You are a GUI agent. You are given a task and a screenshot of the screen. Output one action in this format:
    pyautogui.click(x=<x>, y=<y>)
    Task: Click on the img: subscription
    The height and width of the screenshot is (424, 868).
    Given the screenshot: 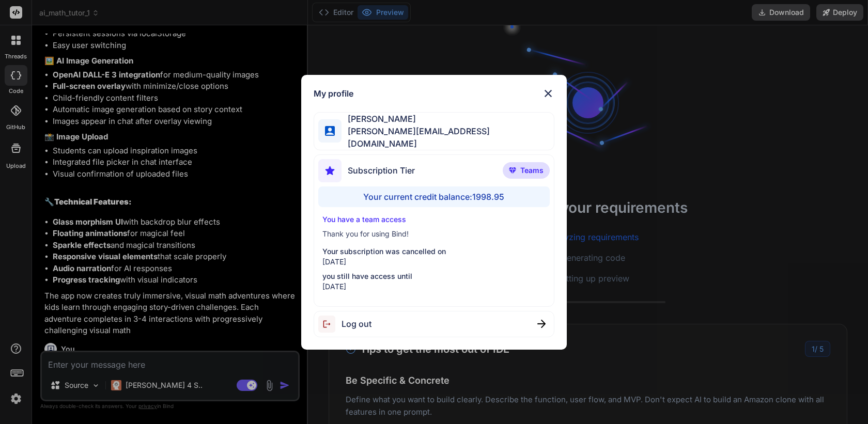 What is the action you would take?
    pyautogui.click(x=330, y=170)
    